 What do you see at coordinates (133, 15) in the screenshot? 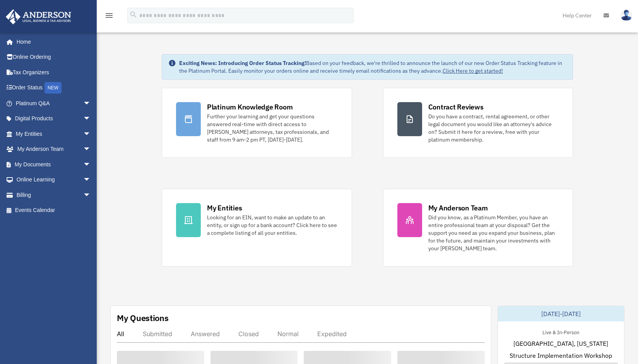
I see `i: search` at bounding box center [133, 15].